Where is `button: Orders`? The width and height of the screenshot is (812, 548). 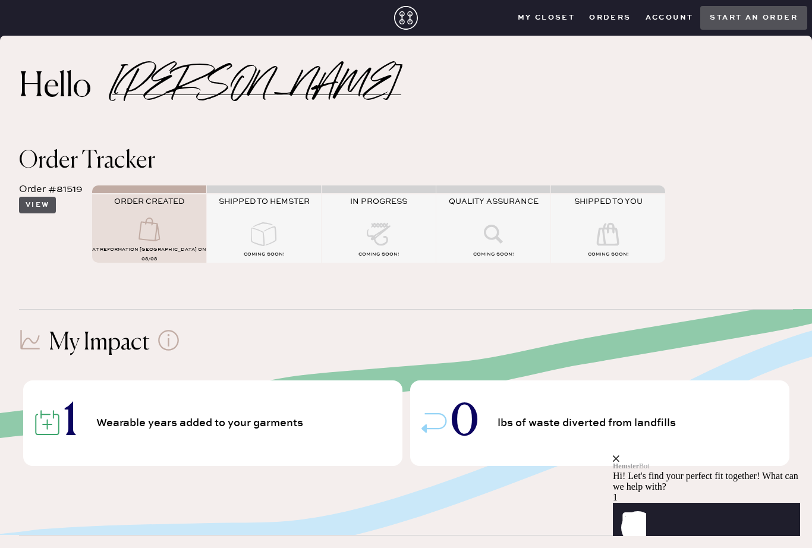 button: Orders is located at coordinates (610, 18).